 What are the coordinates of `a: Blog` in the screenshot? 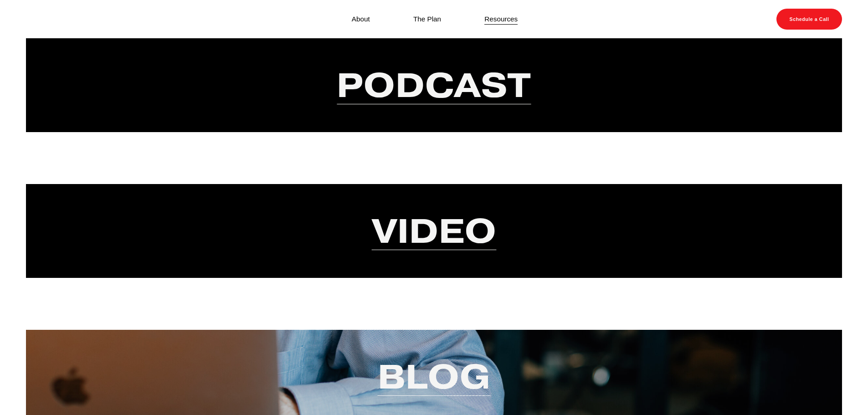 It's located at (434, 376).